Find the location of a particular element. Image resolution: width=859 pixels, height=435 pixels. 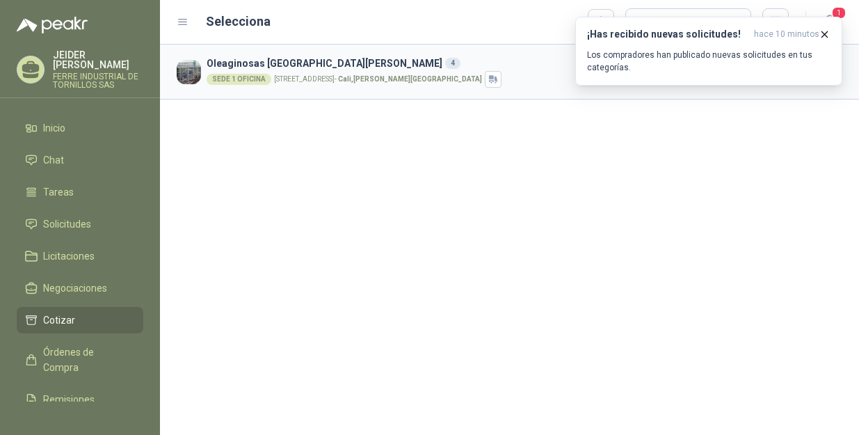

h2: Selecciona is located at coordinates (238, 22).